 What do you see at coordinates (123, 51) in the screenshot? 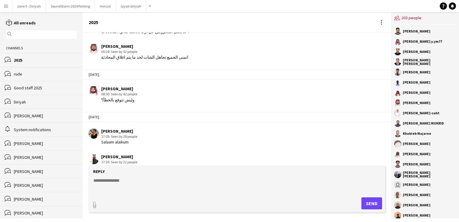
I see `span: · Seen by 52 people` at bounding box center [123, 51].